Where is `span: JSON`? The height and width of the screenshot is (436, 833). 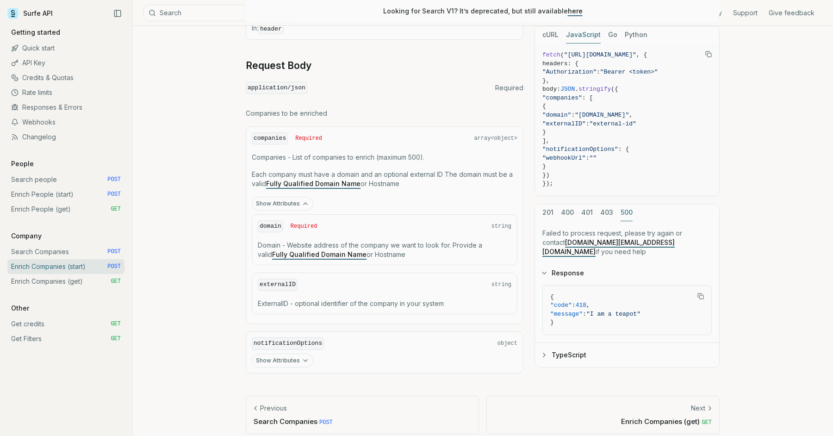 span: JSON is located at coordinates (568, 89).